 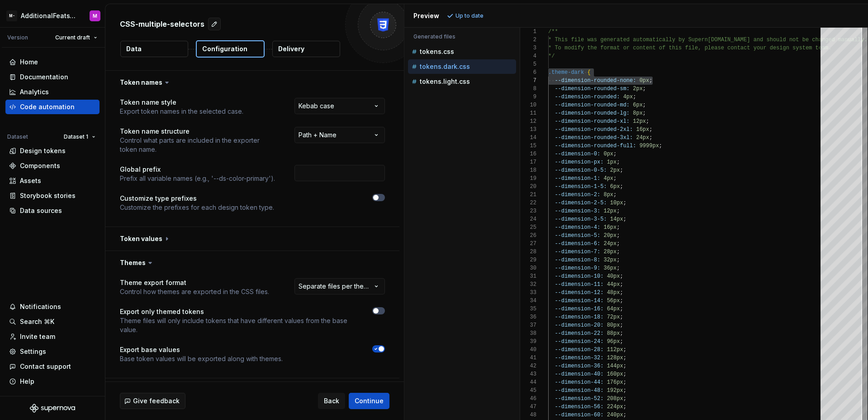 What do you see at coordinates (613, 342) in the screenshot?
I see `span: 96px` at bounding box center [613, 342].